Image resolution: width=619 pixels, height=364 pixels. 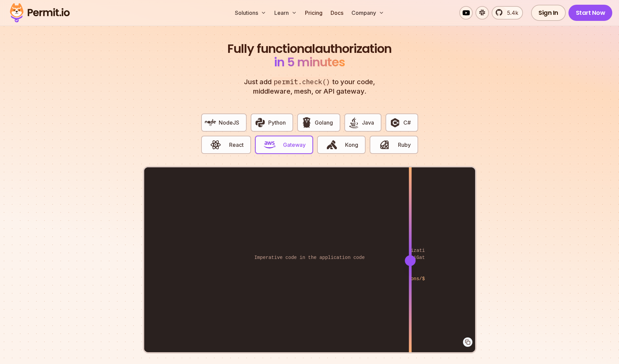 I want to click on img: NodeJS, so click(x=211, y=123).